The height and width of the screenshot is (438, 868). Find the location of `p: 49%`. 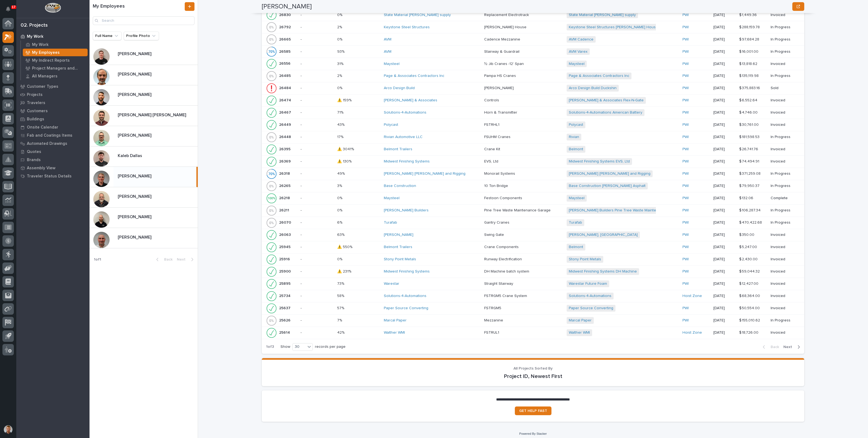

p: 49% is located at coordinates (341, 173).